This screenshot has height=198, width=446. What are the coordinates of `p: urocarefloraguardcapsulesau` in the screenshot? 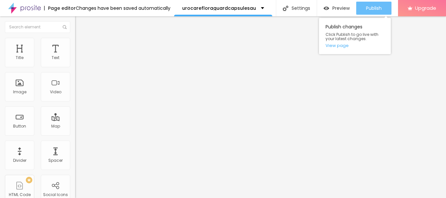 It's located at (219, 8).